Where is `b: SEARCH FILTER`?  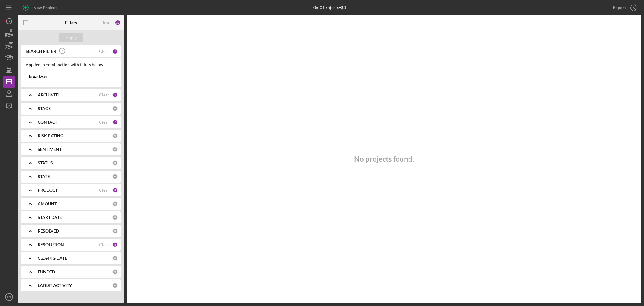 b: SEARCH FILTER is located at coordinates (41, 51).